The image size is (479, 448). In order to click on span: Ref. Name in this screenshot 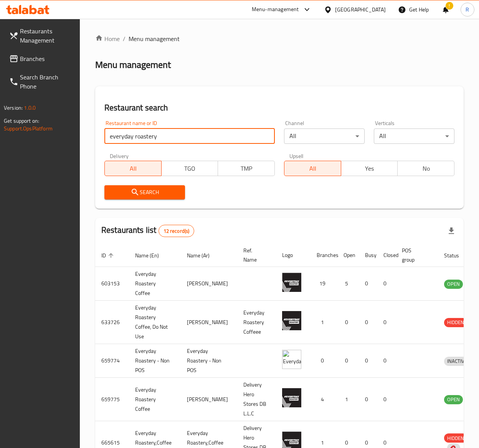, I will do `click(255, 255)`.